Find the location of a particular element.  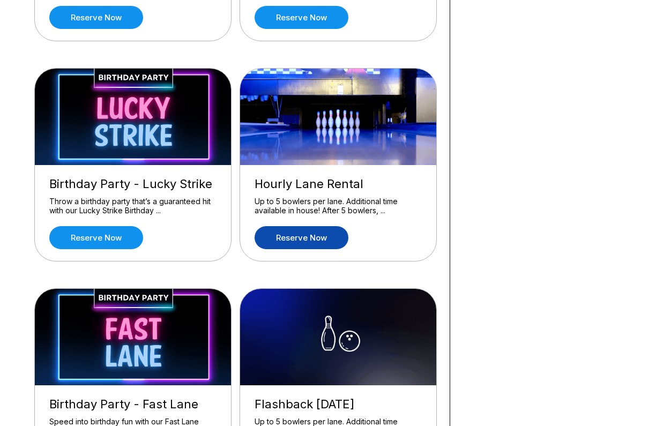

img: Birthday Party - Lucky Strike is located at coordinates (133, 117).